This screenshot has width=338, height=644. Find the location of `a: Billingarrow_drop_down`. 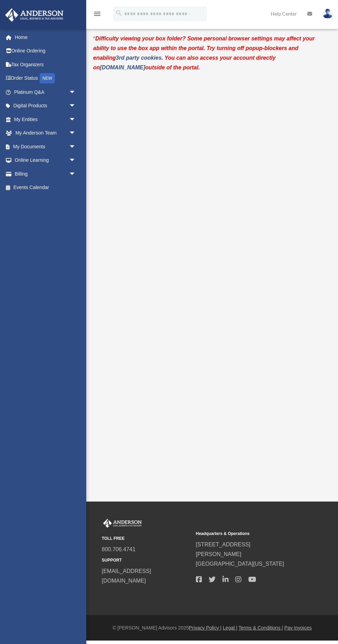

a: Billingarrow_drop_down is located at coordinates (46, 173).